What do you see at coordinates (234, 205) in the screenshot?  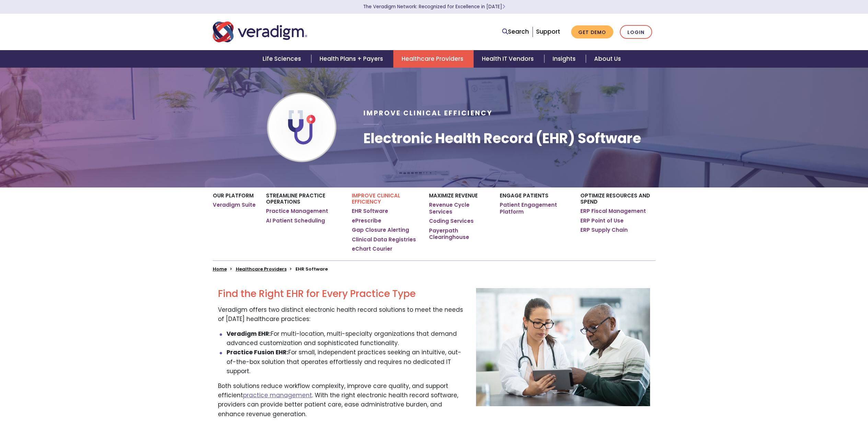 I see `a: Veradigm Suite` at bounding box center [234, 205].